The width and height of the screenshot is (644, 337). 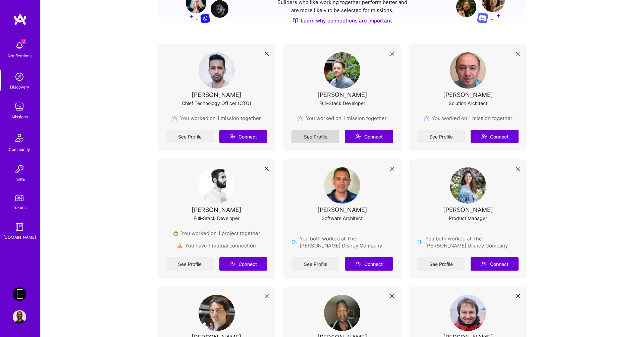 What do you see at coordinates (343, 21) in the screenshot?
I see `a: Learn why connections are important` at bounding box center [343, 21].